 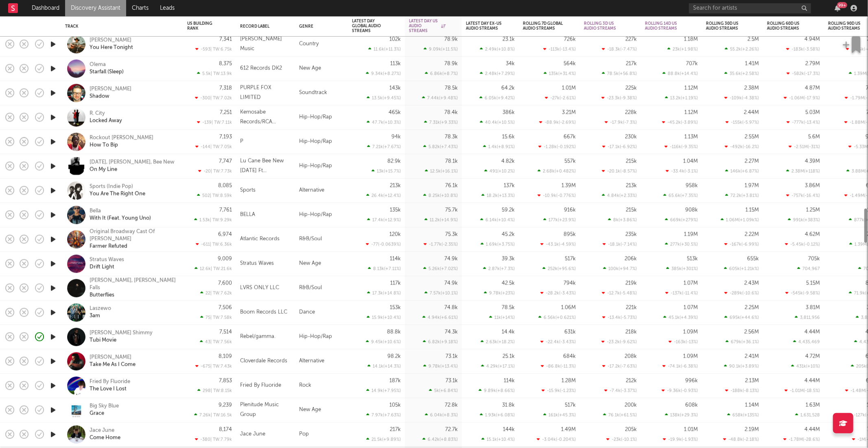 What do you see at coordinates (396, 136) in the screenshot?
I see `div: 94k` at bounding box center [396, 136].